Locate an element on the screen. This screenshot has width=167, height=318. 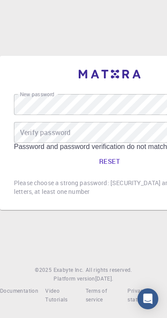
span: Terms of service is located at coordinates (96, 295).